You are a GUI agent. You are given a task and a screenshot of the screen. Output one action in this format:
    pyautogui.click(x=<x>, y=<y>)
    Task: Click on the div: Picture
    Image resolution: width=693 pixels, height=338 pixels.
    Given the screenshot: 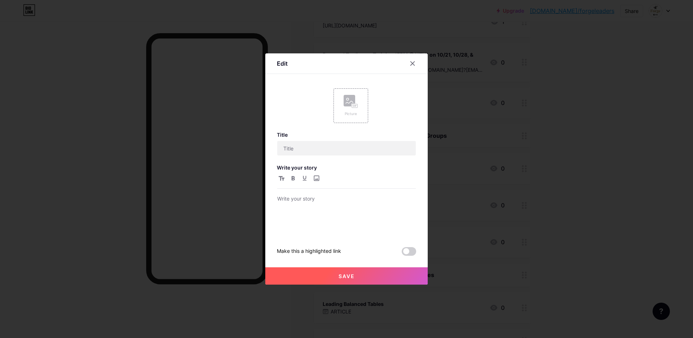 What is the action you would take?
    pyautogui.click(x=351, y=114)
    